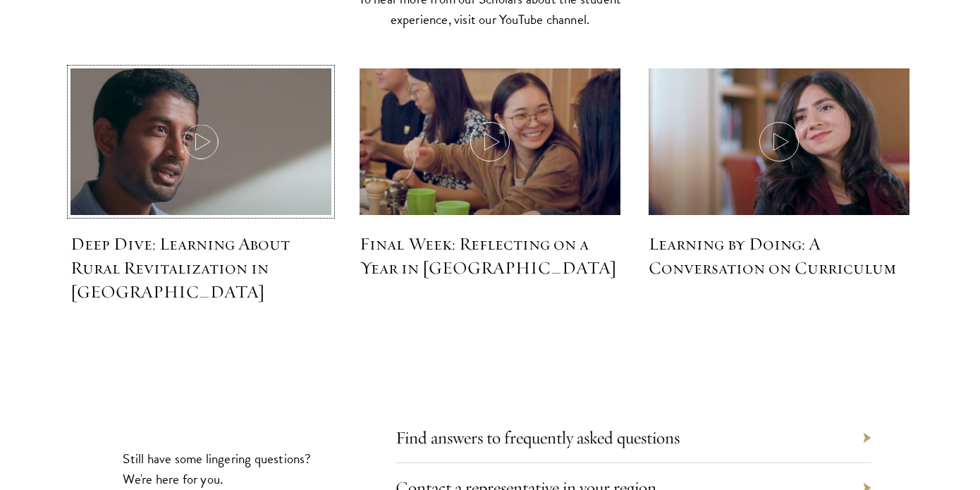  What do you see at coordinates (218, 469) in the screenshot?
I see `p: Still have some lingering questions? We're here for you.` at bounding box center [218, 469].